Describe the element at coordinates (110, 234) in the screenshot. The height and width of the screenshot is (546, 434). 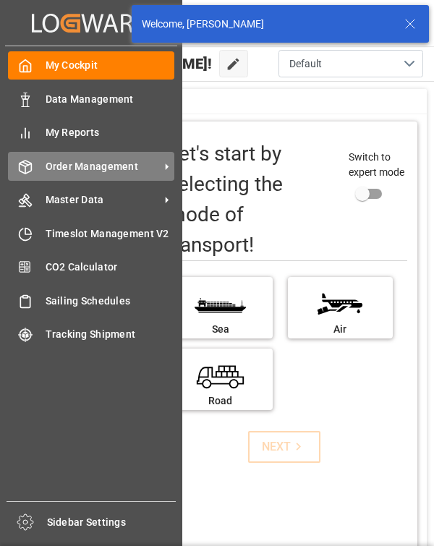
I see `span: Timeslot Management V2` at that location.